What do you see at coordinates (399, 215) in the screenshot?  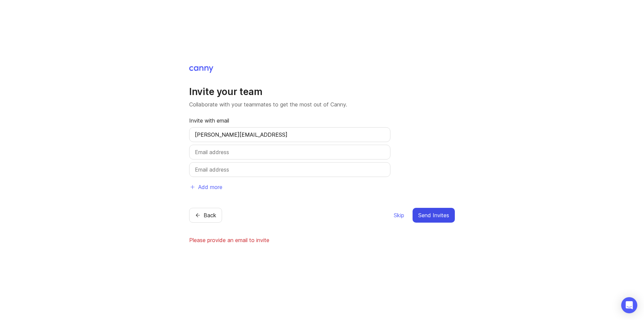 I see `span: Skip` at bounding box center [399, 215].